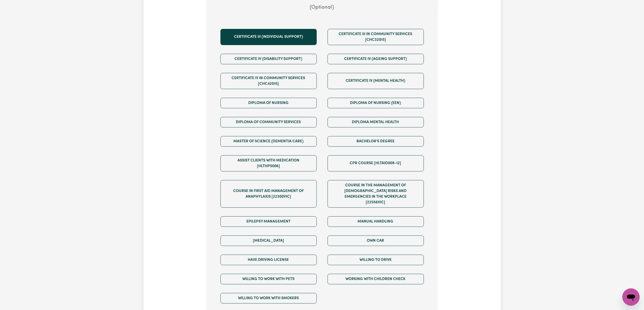  Describe the element at coordinates (376, 260) in the screenshot. I see `button: Willing to drive` at that location.